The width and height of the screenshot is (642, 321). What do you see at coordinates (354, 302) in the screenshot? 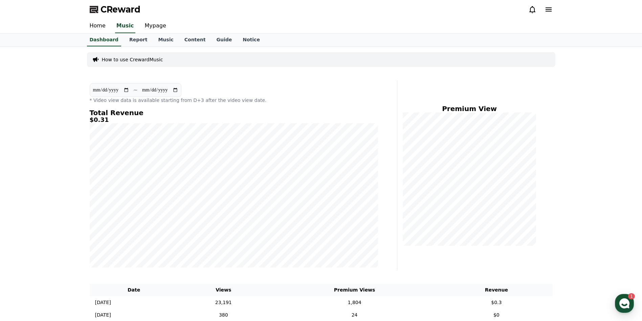
I see `td: 1,804` at bounding box center [354, 302].